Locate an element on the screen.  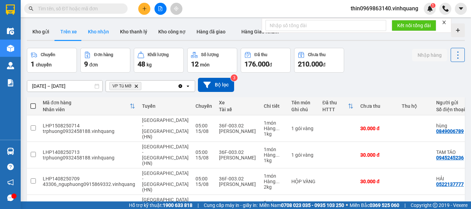
div: HỘP VÀNG is located at coordinates (303, 182).